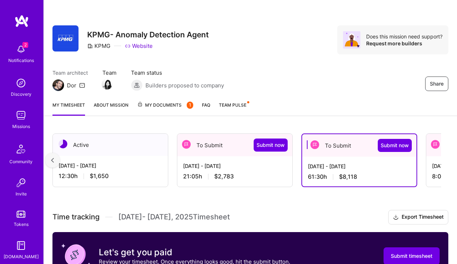 This screenshot has height=264, width=457. Describe the element at coordinates (21, 94) in the screenshot. I see `div: Discovery` at that location.